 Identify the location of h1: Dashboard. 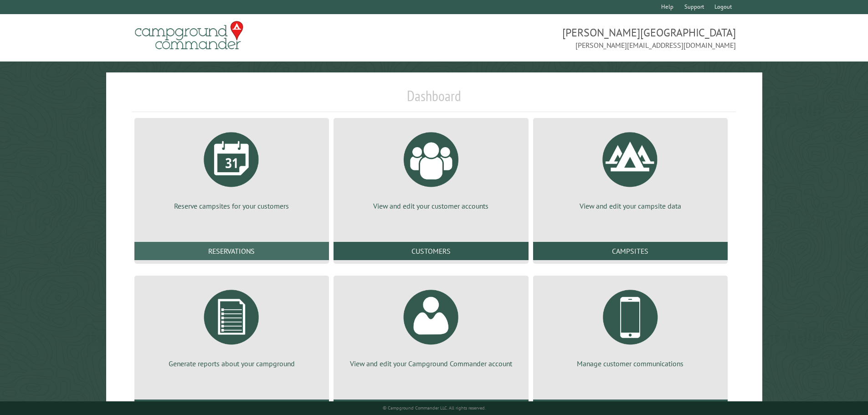
(434, 99).